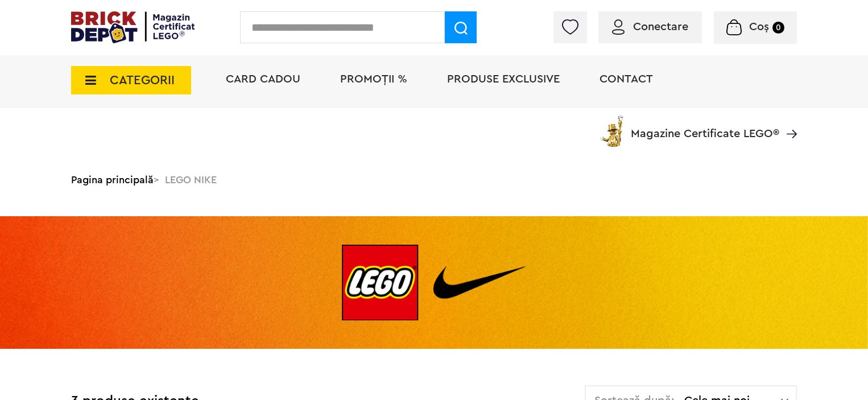 Image resolution: width=868 pixels, height=400 pixels. What do you see at coordinates (112, 179) in the screenshot?
I see `a: Pagina principală` at bounding box center [112, 179].